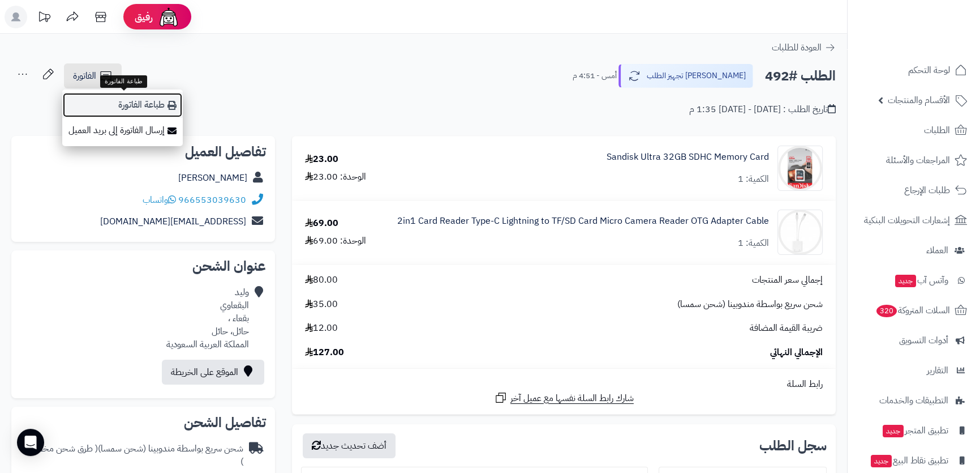 This screenshot has width=980, height=473. What do you see at coordinates (914, 70) in the screenshot?
I see `a: لوحة التحكم` at bounding box center [914, 70].